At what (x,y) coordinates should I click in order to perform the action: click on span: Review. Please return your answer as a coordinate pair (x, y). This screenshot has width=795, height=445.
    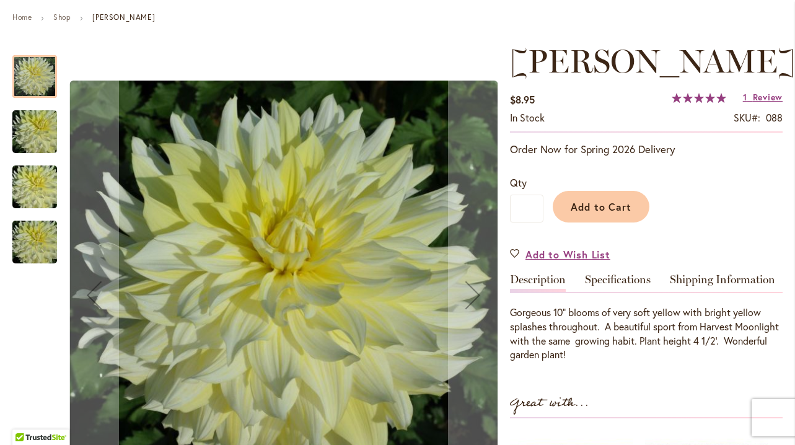
    Looking at the image, I should click on (768, 97).